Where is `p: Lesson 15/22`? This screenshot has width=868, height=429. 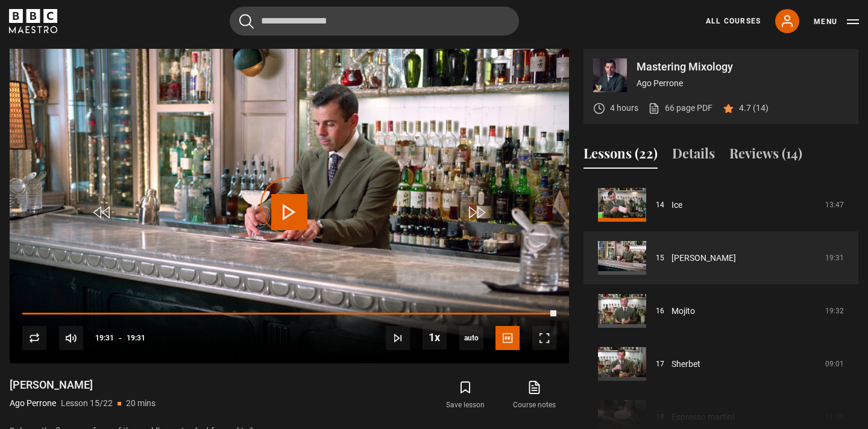
p: Lesson 15/22 is located at coordinates (87, 403).